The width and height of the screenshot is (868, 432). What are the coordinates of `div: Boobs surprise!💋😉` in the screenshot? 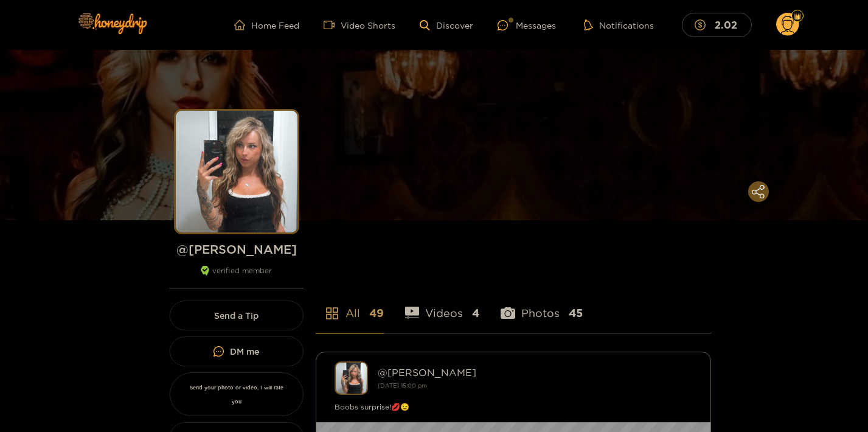 It's located at (513, 407).